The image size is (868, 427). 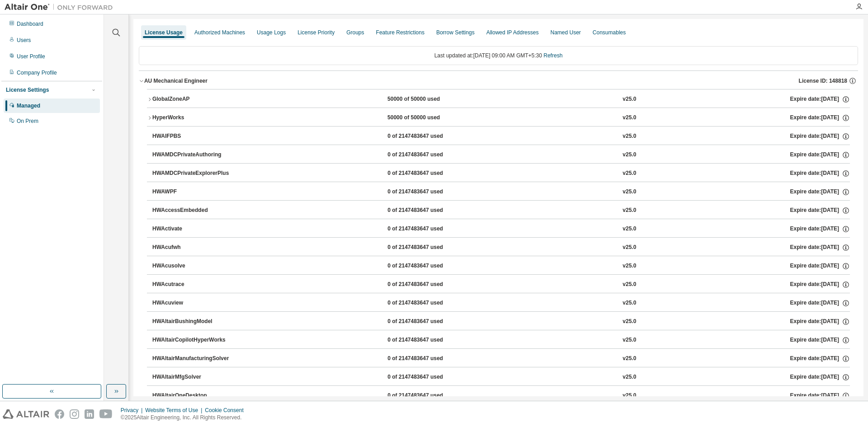 What do you see at coordinates (193, 248) in the screenshot?
I see `div: HWAcufwh` at bounding box center [193, 248].